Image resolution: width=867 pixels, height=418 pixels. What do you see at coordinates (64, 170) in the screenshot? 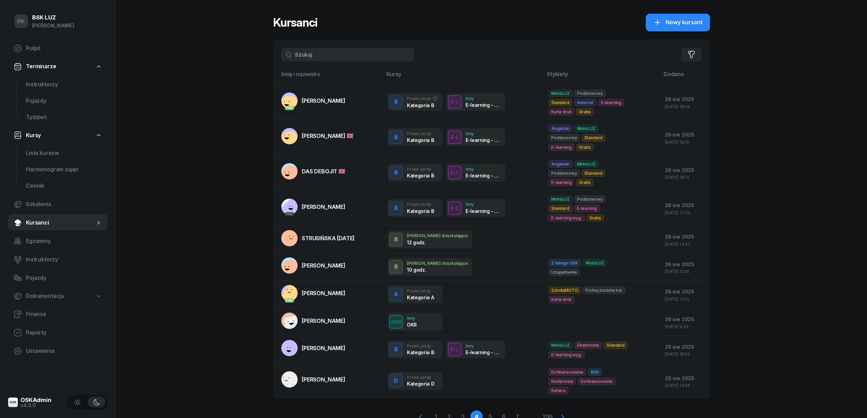
I see `a: Harmonogram zajęć` at bounding box center [64, 170].